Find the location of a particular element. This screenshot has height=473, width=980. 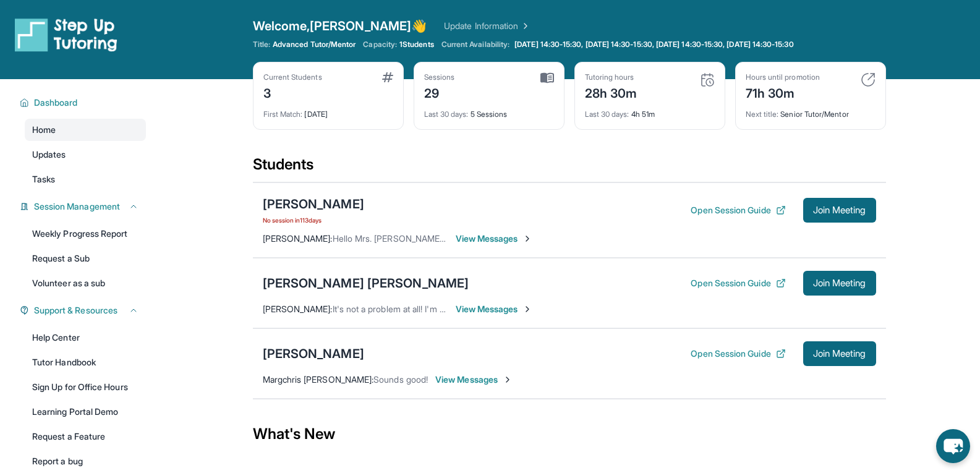

button: Support & Resources is located at coordinates (83, 310).